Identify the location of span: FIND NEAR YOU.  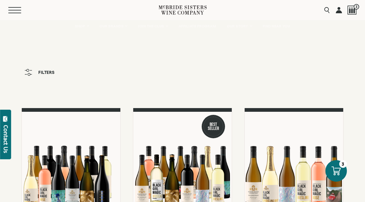
(277, 26).